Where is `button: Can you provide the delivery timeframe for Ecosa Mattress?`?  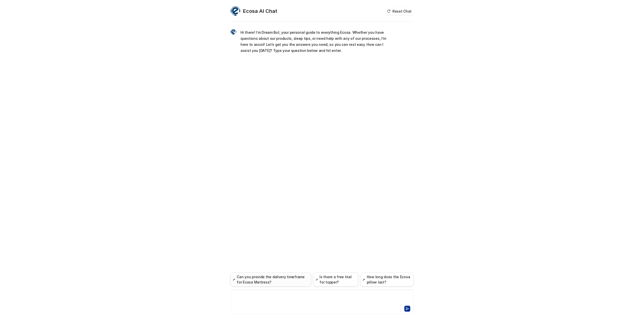
button: Can you provide the delivery timeframe for Ecosa Mattress? is located at coordinates (271, 279).